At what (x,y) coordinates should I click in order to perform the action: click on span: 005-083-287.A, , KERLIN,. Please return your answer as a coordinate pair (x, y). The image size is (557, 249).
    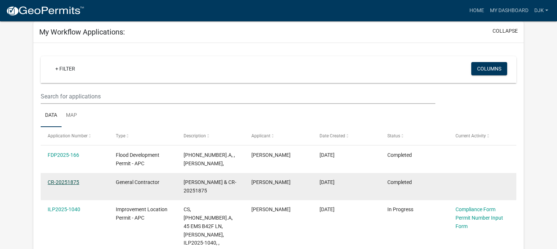
    Looking at the image, I should click on (209, 159).